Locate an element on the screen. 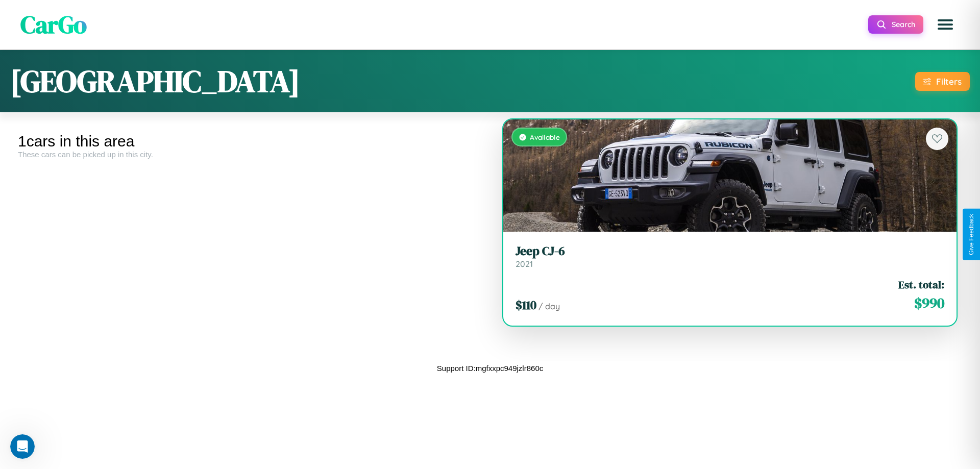  a: Jeep CJ-62021 is located at coordinates (730, 256).